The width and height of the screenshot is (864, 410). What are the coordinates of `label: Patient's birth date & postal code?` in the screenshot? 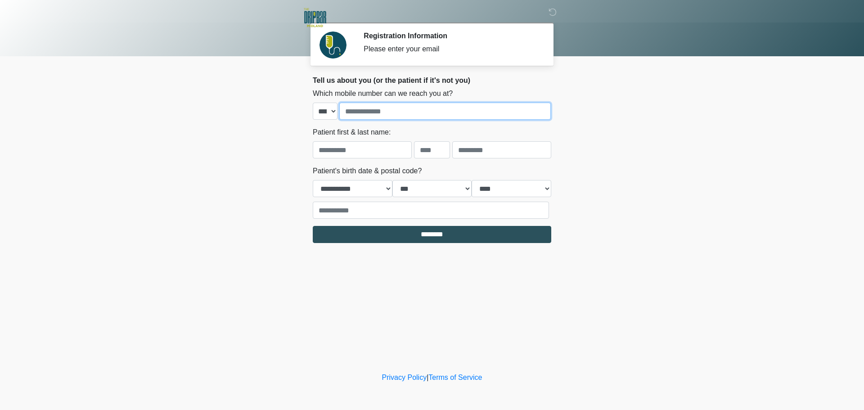 It's located at (367, 171).